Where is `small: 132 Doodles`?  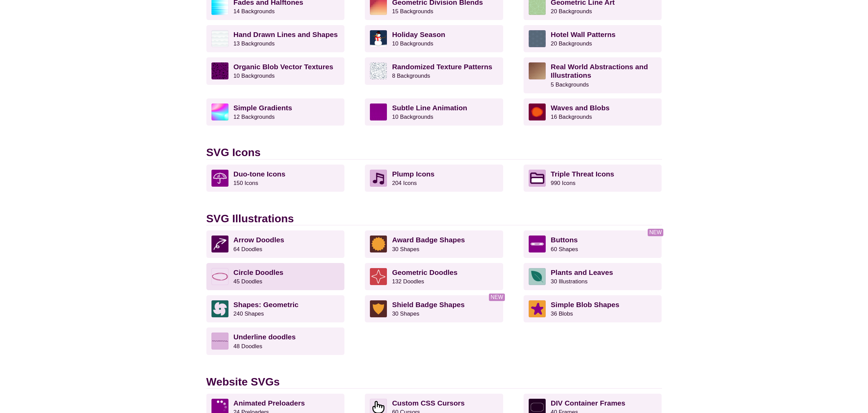 small: 132 Doodles is located at coordinates (408, 281).